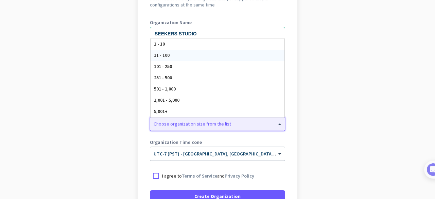 The width and height of the screenshot is (435, 199). Describe the element at coordinates (218, 34) in the screenshot. I see `input: What is the name of your organization?` at that location.